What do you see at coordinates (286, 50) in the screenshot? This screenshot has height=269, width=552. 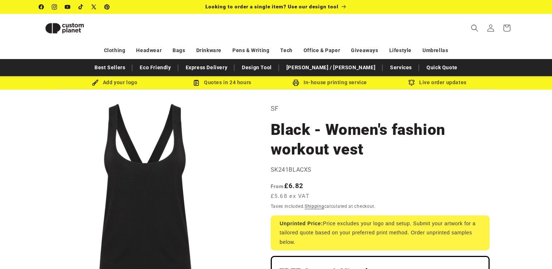 I see `a: Tech` at bounding box center [286, 50].